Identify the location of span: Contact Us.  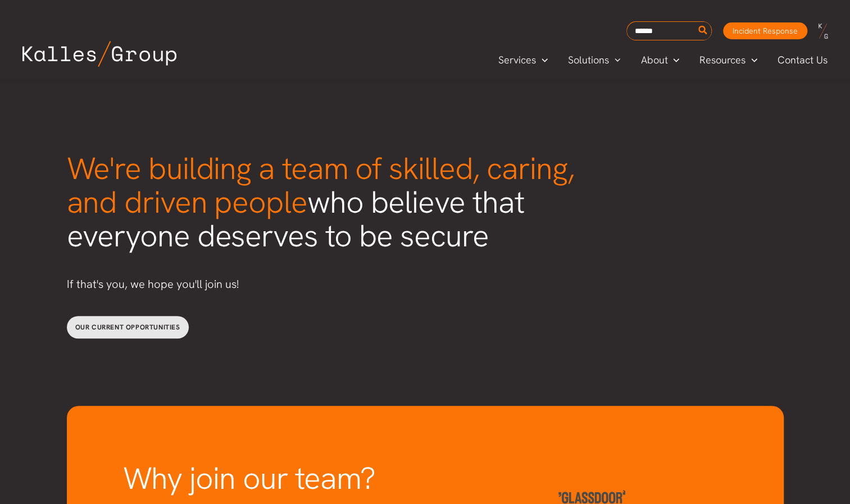
(802, 60).